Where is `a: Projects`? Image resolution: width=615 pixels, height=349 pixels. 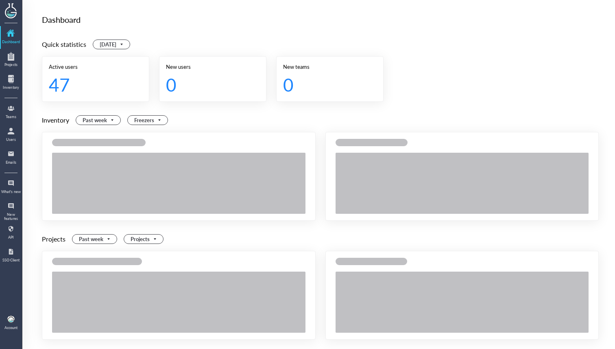 a: Projects is located at coordinates (11, 60).